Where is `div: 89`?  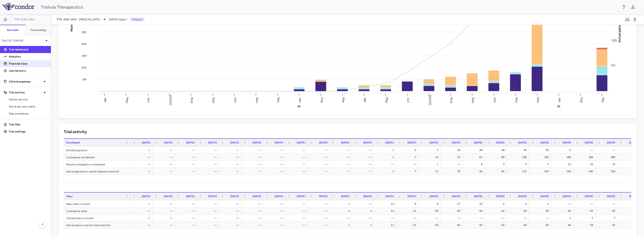 div: 89 is located at coordinates (497, 157).